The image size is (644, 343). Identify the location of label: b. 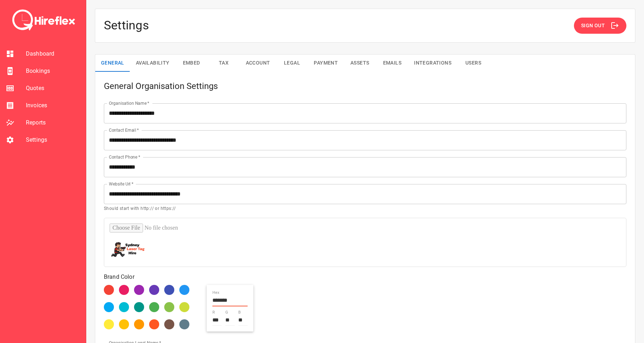
(239, 313).